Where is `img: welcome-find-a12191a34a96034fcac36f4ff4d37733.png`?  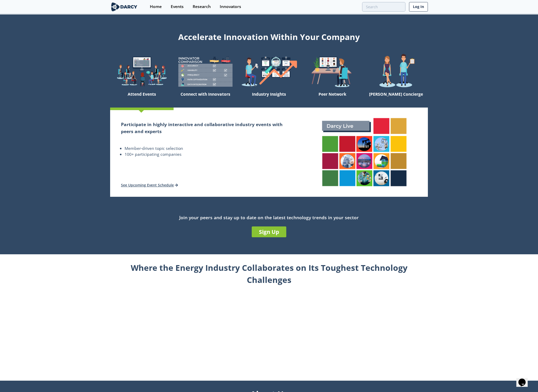 img: welcome-find-a12191a34a96034fcac36f4ff4d37733.png is located at coordinates (269, 72).